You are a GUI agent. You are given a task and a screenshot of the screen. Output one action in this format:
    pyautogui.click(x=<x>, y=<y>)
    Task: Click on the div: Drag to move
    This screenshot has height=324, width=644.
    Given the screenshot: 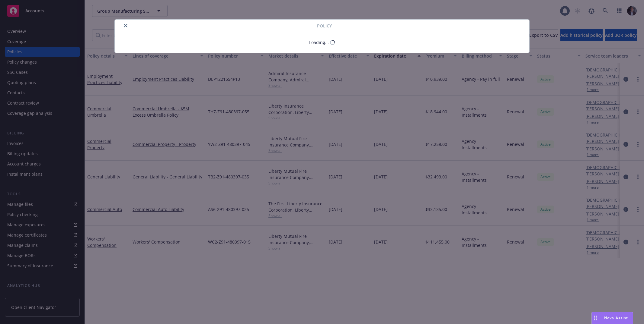 What is the action you would take?
    pyautogui.click(x=595, y=318)
    